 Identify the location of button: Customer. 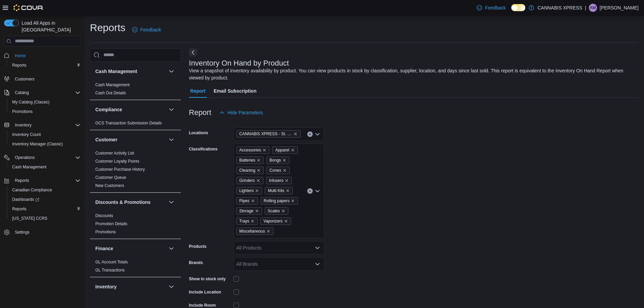
(131, 140).